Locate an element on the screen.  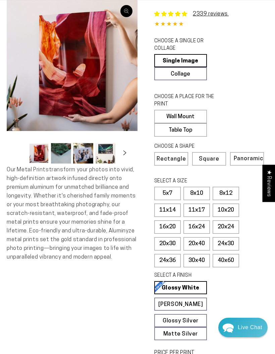
div: Click to open Judge.me floating reviews tab is located at coordinates (269, 183).